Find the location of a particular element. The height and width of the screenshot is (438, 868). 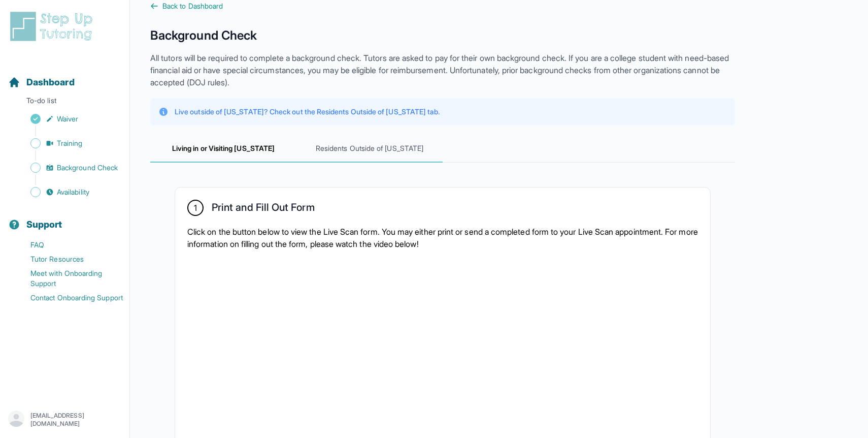

span: Support is located at coordinates (44, 225).